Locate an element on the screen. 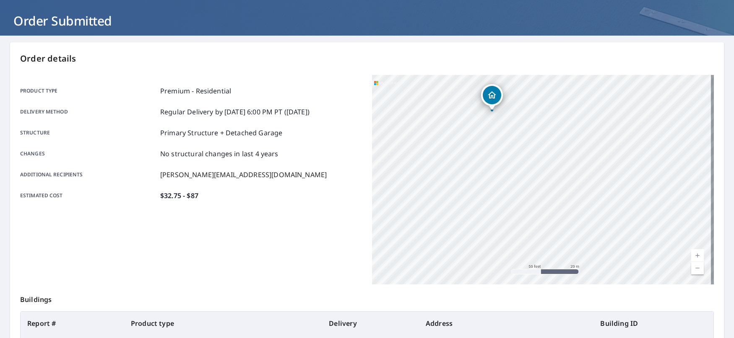 This screenshot has height=338, width=734. th: Building ID is located at coordinates (653, 324).